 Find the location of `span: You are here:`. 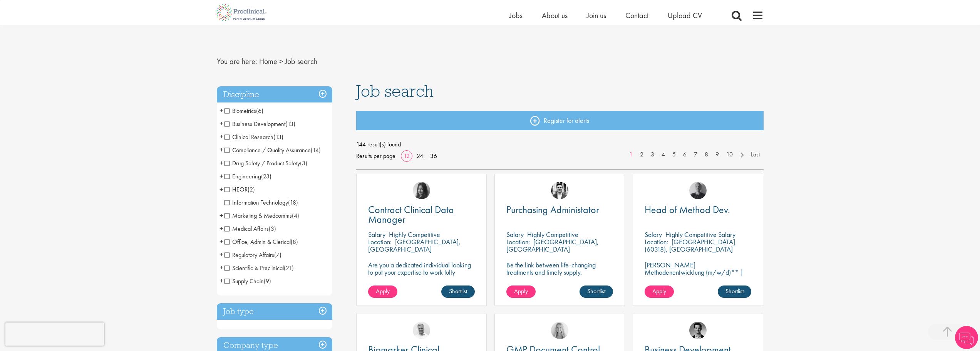

span: You are here: is located at coordinates (237, 61).